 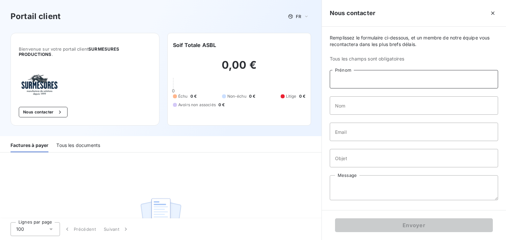 What do you see at coordinates (173, 91) in the screenshot?
I see `span: 0` at bounding box center [173, 91].